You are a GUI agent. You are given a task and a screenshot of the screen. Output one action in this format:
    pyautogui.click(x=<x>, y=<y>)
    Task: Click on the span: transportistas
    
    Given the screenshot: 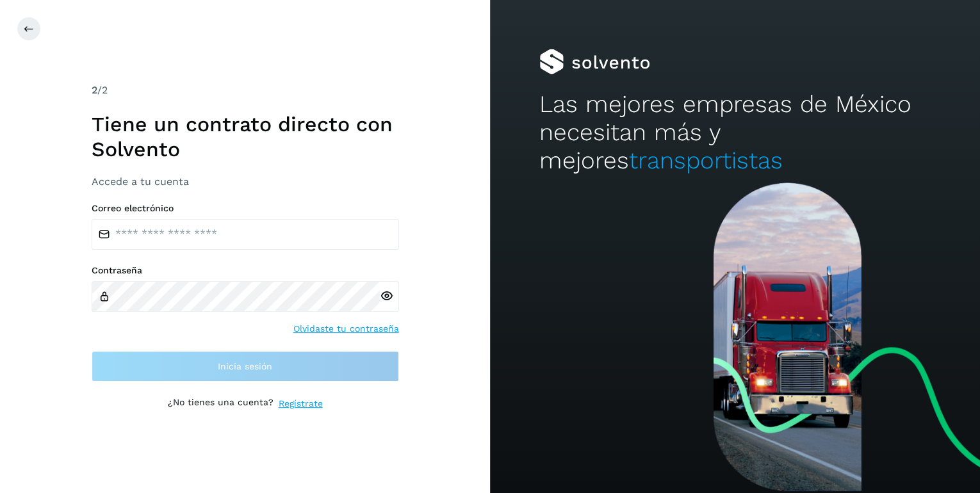 What is the action you would take?
    pyautogui.click(x=706, y=160)
    